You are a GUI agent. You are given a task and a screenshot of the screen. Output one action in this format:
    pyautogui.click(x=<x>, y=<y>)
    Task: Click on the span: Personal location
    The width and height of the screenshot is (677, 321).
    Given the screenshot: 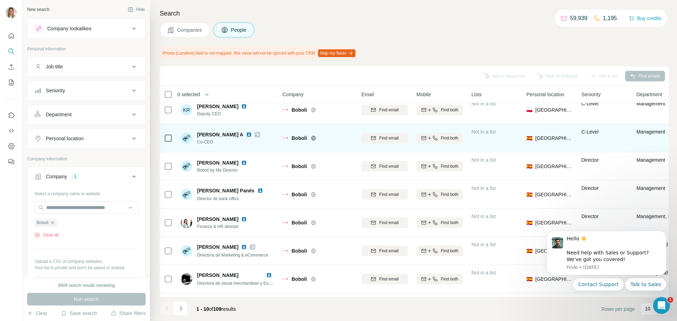 What is the action you would take?
    pyautogui.click(x=545, y=94)
    